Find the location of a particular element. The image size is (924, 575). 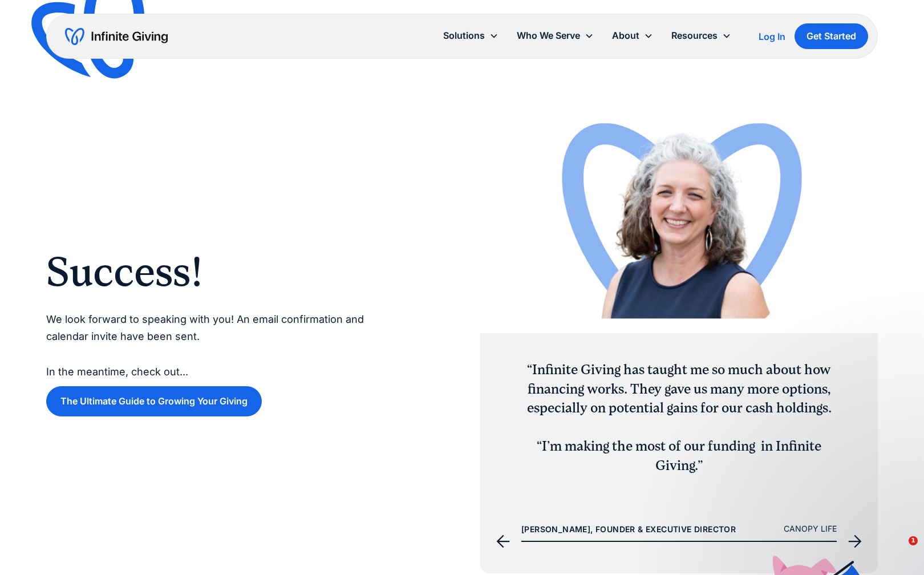

h3: “Infinite Giving has taught me so much about how financing works. They gave us many more options,... is located at coordinates (678, 418).